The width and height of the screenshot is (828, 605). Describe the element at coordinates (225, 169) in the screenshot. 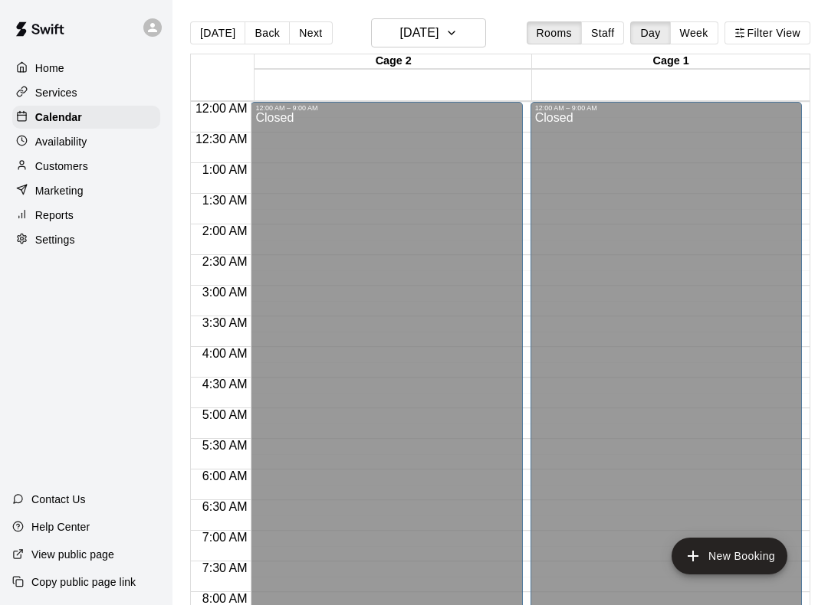

I see `span: 1:00 AM` at that location.